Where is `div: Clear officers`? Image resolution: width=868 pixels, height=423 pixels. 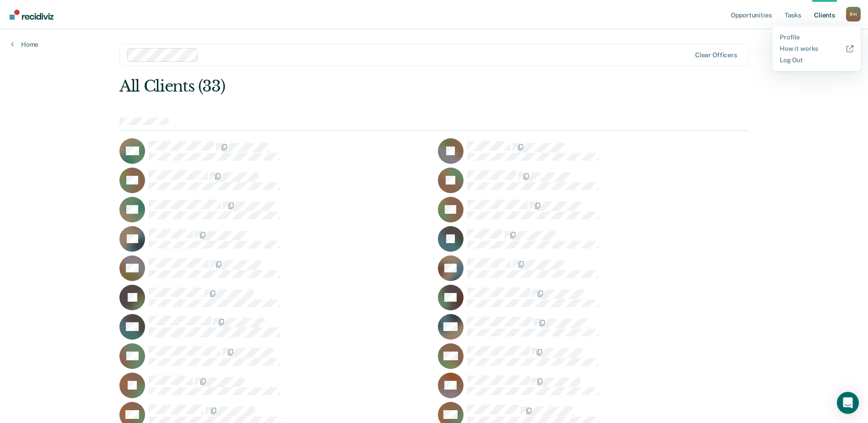
div: Clear officers is located at coordinates (716, 55).